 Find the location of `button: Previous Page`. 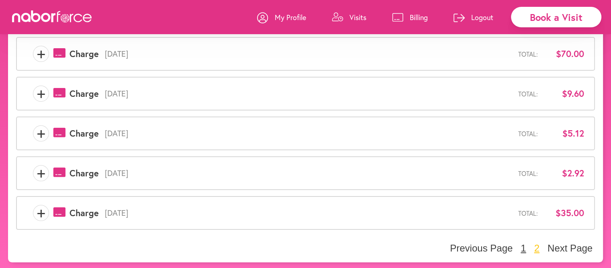

button: Previous Page is located at coordinates (482, 248).